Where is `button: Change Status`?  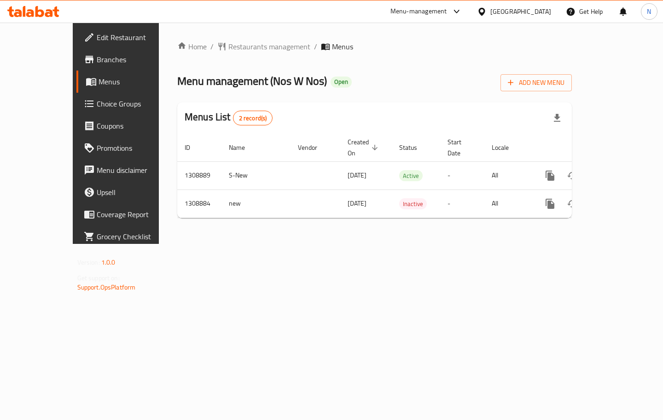 button: Change Status is located at coordinates (572, 204).